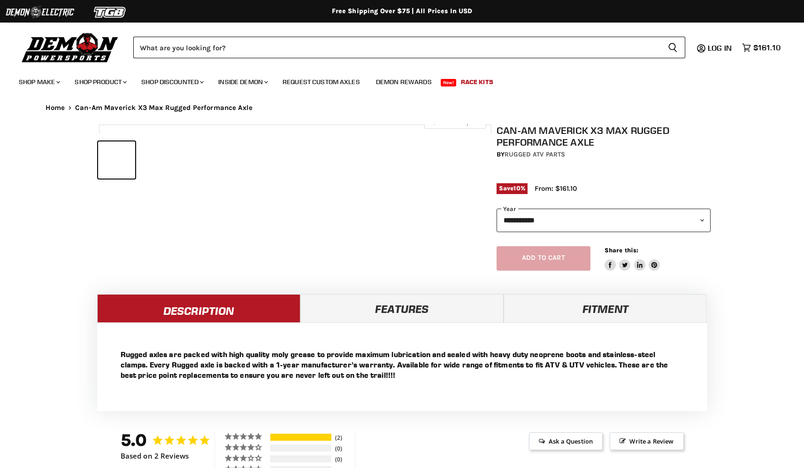 The width and height of the screenshot is (804, 468). Describe the element at coordinates (199, 308) in the screenshot. I see `a: Description` at that location.